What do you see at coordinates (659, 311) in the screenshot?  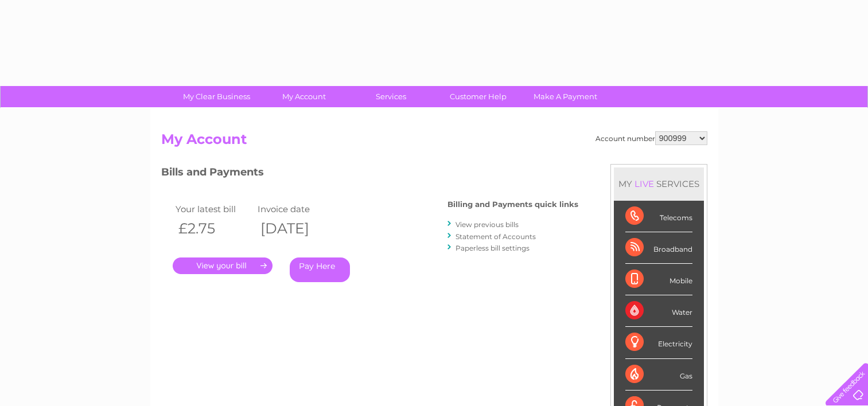 I see `div: Water` at bounding box center [659, 311].